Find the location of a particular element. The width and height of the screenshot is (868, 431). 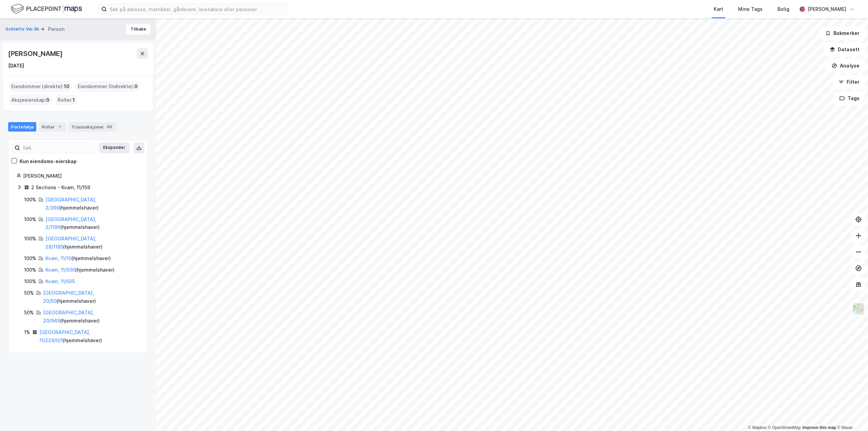

div: Aksjeeierskap : is located at coordinates (30, 100).